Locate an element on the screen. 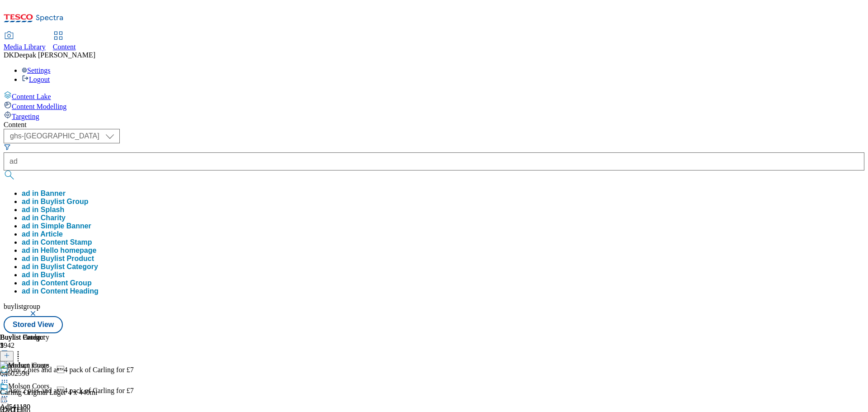 This screenshot has height=412, width=868. input: Search is located at coordinates (434, 161).